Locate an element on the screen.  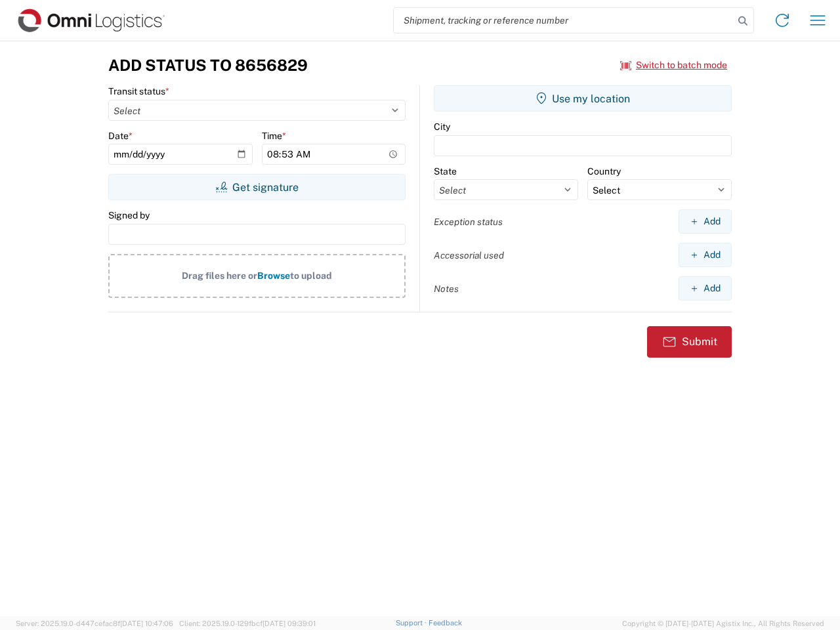
span: Browse is located at coordinates (273, 275).